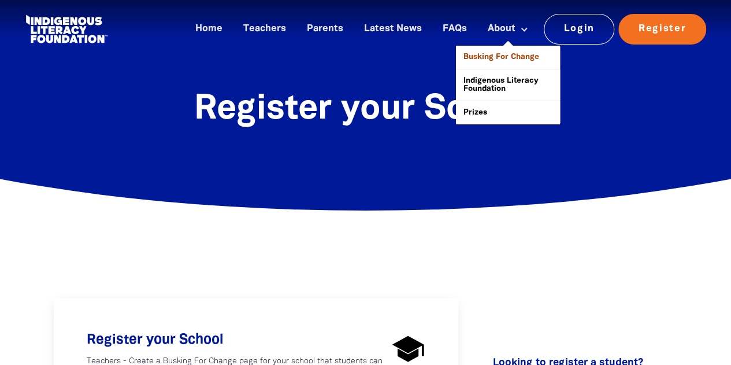  Describe the element at coordinates (393, 29) in the screenshot. I see `a: Latest News` at that location.